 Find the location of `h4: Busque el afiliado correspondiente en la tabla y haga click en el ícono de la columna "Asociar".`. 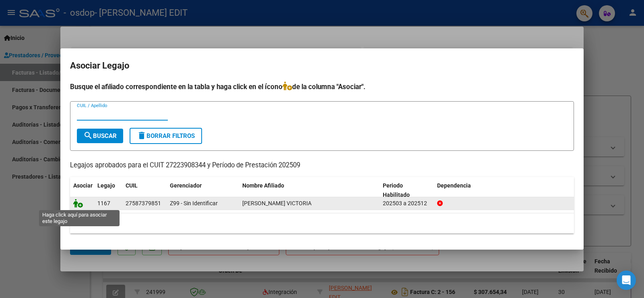

h4: Busque el afiliado correspondiente en la tabla y haga click en el ícono de la columna "Asociar". is located at coordinates (322, 86).